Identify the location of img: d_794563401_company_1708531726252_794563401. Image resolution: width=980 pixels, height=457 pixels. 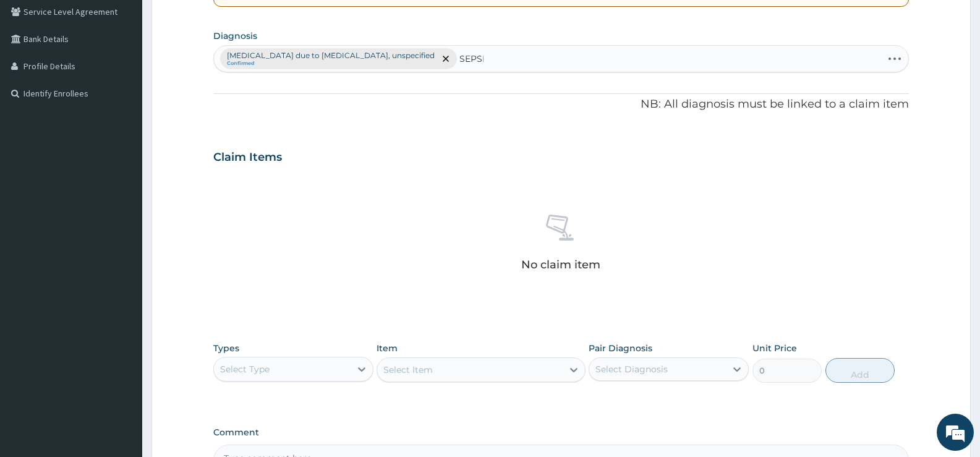
(37, 77).